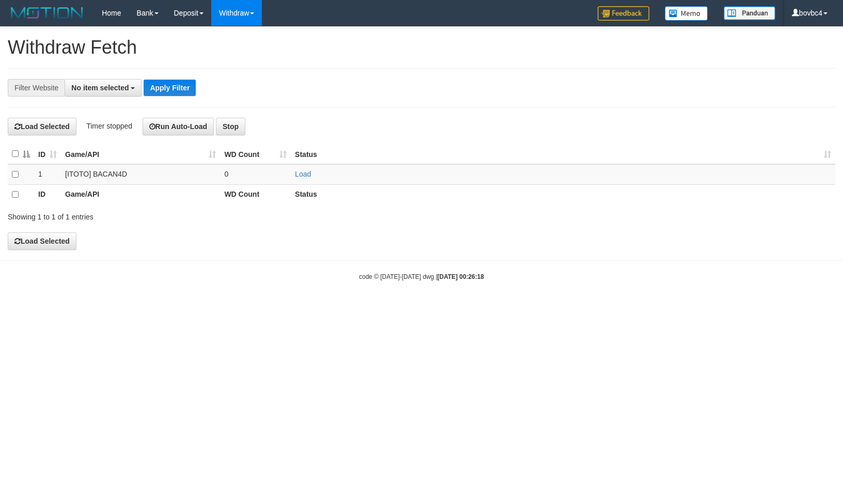  What do you see at coordinates (623, 14) in the screenshot?
I see `img: Feedback.jpg` at bounding box center [623, 14].